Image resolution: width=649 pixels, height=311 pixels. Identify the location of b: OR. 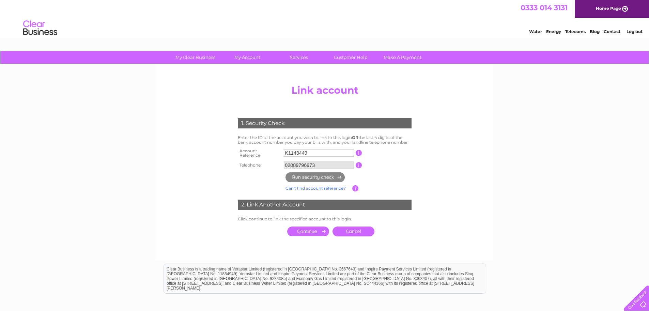
(355, 137).